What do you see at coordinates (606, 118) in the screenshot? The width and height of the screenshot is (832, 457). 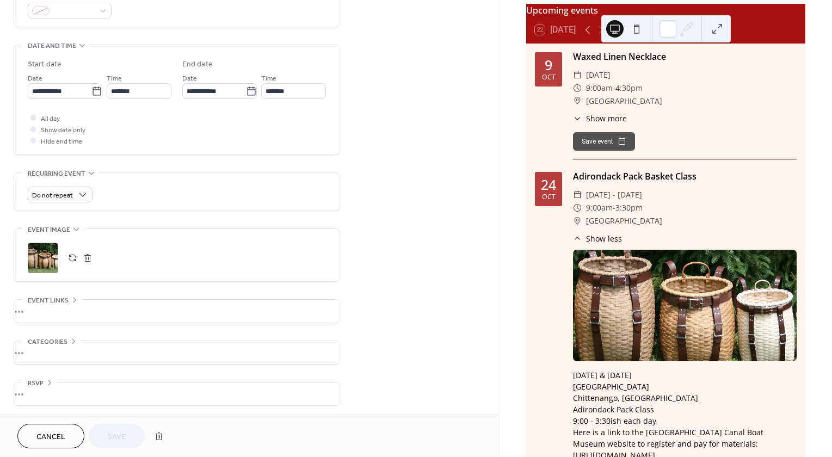 I see `span: Show more` at bounding box center [606, 118].